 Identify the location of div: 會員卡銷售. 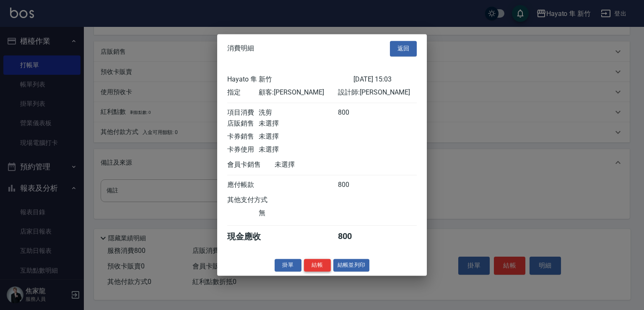
(251, 165).